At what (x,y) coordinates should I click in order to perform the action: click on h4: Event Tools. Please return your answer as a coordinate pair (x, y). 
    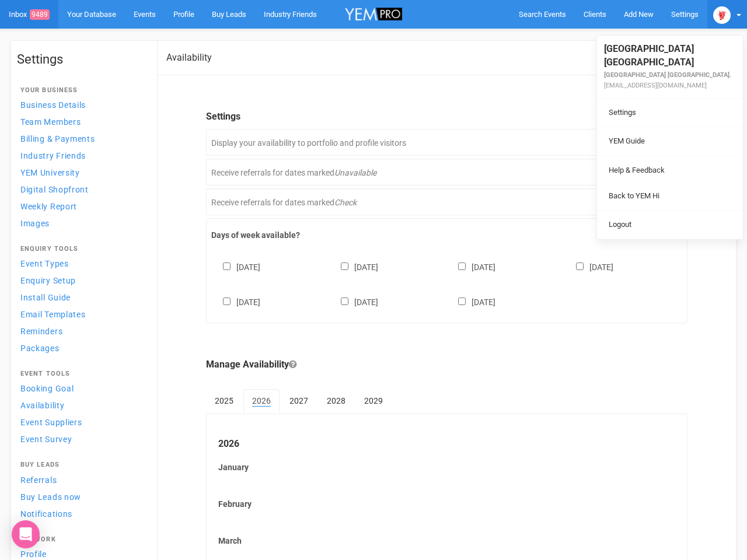
    Looking at the image, I should click on (81, 374).